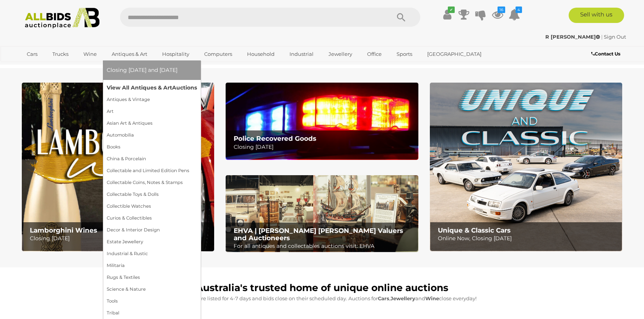  Describe the element at coordinates (596, 15) in the screenshot. I see `a: Sell with us` at that location.